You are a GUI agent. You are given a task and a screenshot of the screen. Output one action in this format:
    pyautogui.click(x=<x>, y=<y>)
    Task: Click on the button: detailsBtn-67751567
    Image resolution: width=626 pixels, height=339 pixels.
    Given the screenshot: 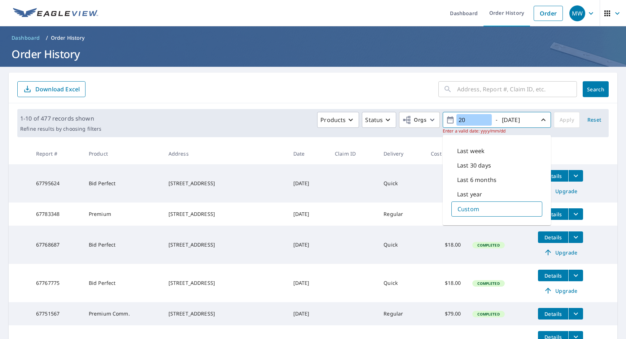 What is the action you would take?
    pyautogui.click(x=553, y=313)
    